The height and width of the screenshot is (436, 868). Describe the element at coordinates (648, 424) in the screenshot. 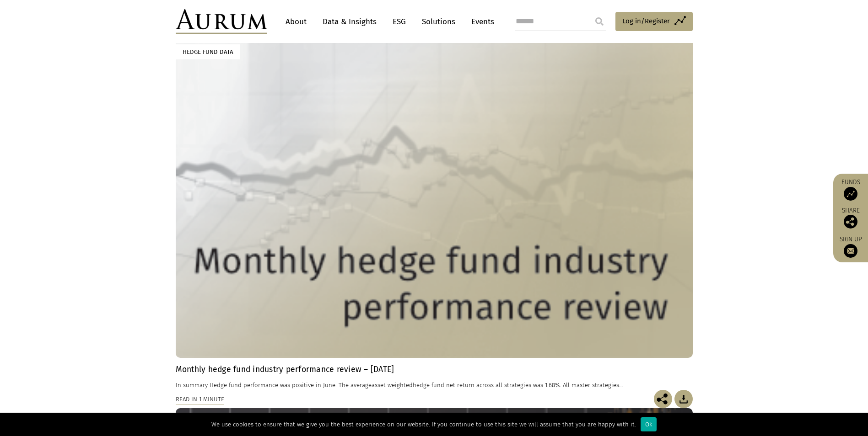

I see `div: Ok` at that location.